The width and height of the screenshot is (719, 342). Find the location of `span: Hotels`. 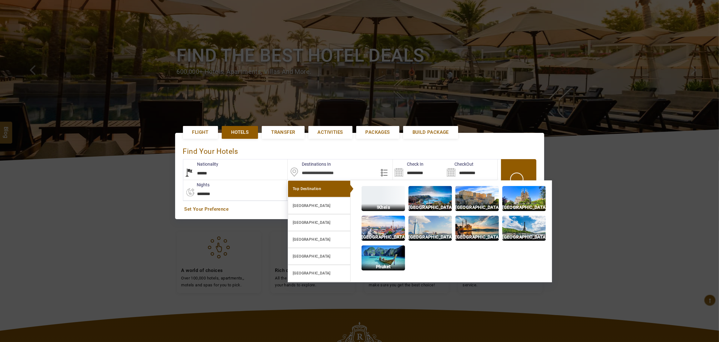

span: Hotels is located at coordinates (240, 132).